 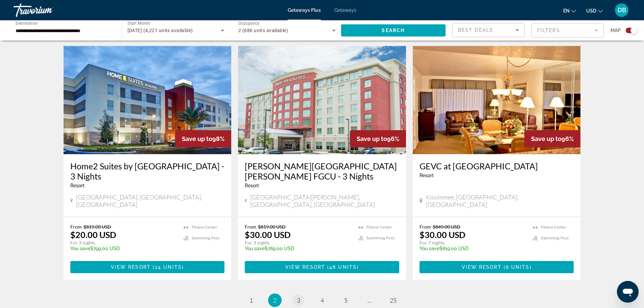 I want to click on button: User Menu, so click(x=622, y=10).